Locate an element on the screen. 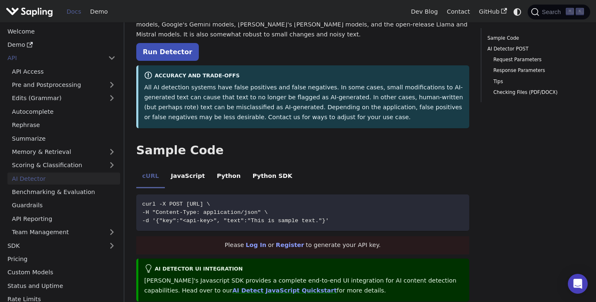 This screenshot has width=596, height=302. a: Register is located at coordinates (290, 245).